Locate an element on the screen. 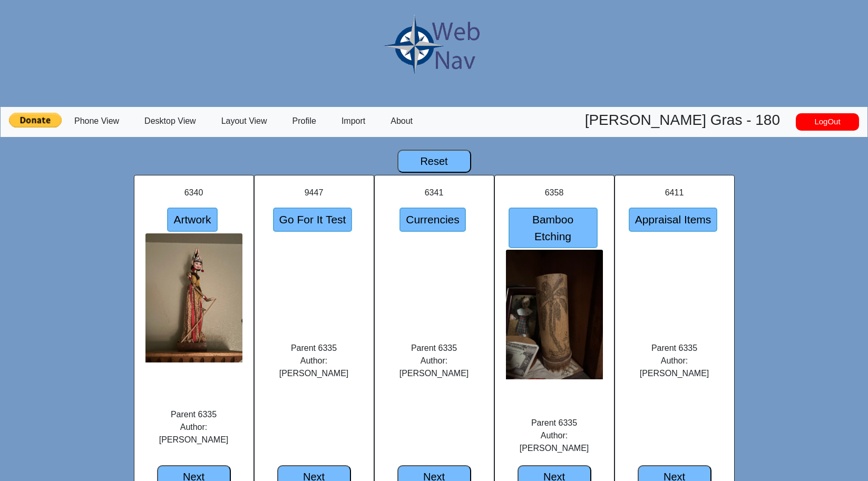 The image size is (868, 481). button: LogOut is located at coordinates (827, 122).